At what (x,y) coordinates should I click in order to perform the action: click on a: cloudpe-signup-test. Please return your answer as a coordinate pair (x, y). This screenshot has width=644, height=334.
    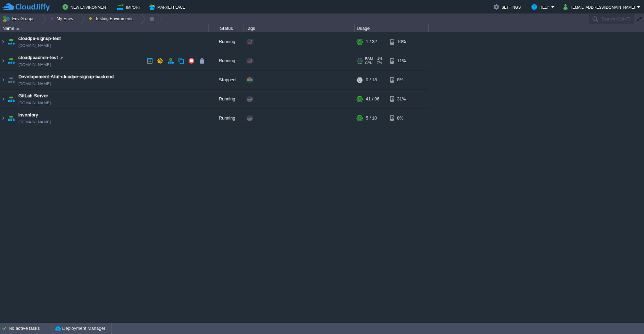
    Looking at the image, I should click on (40, 39).